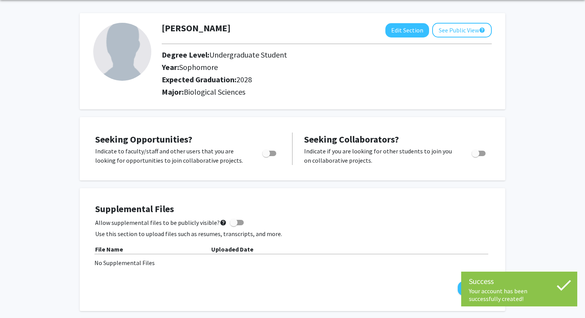  Describe the element at coordinates (143, 139) in the screenshot. I see `span: Seeking Opportunities?` at that location.